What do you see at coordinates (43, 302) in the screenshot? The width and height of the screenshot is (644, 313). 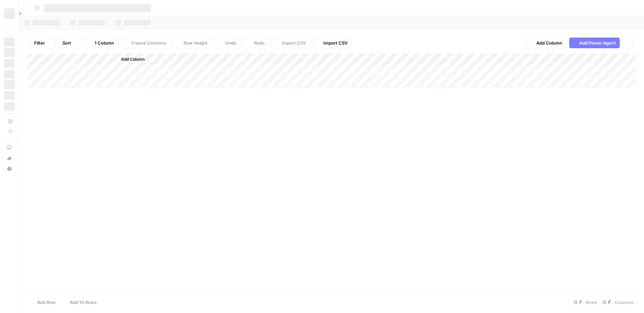 I see `button: Add Row` at bounding box center [43, 302].